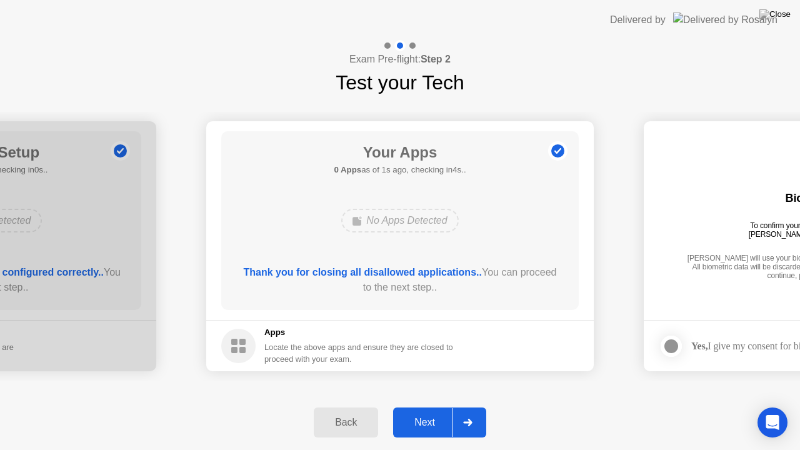 The image size is (800, 450). What do you see at coordinates (399, 152) in the screenshot?
I see `h1: Your Apps` at bounding box center [399, 152].